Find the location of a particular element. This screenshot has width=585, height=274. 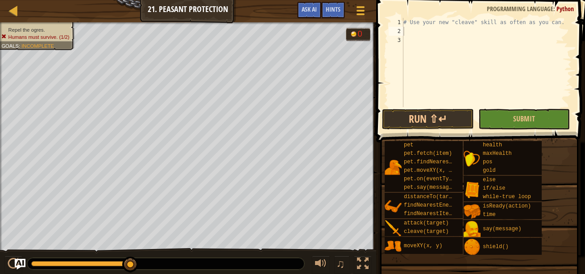

span: pos is located at coordinates (487, 162).